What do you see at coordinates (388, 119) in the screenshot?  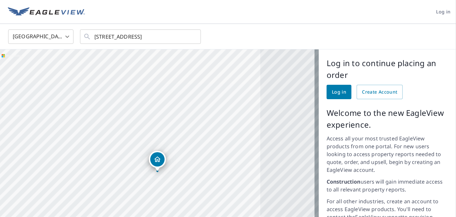 I see `p: Welcome to the new EagleView experience.` at bounding box center [388, 119].